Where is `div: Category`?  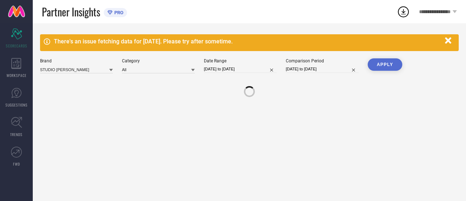
div: Category is located at coordinates (158, 61).